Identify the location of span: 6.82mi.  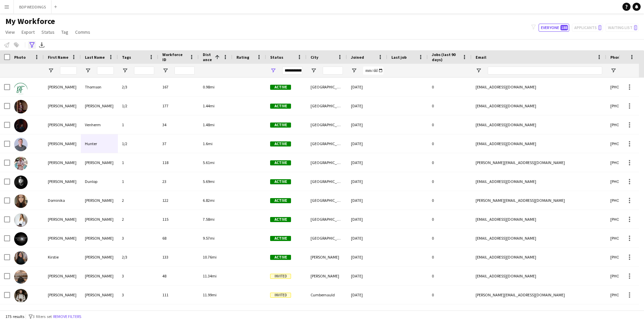
(208, 200).